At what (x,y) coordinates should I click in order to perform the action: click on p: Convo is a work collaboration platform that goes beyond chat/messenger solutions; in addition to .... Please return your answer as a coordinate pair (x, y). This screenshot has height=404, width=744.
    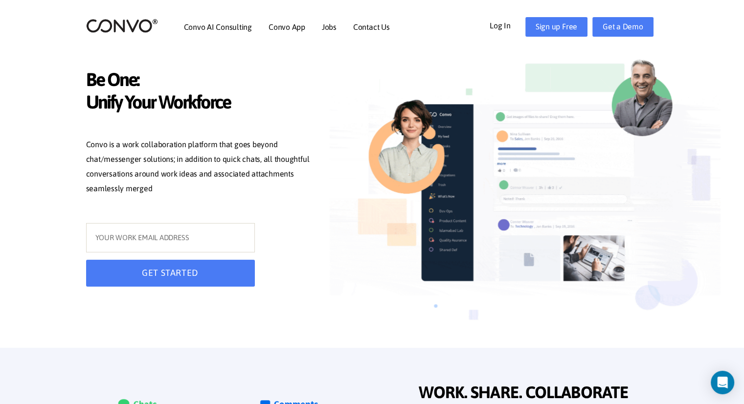
    Looking at the image, I should click on (201, 168).